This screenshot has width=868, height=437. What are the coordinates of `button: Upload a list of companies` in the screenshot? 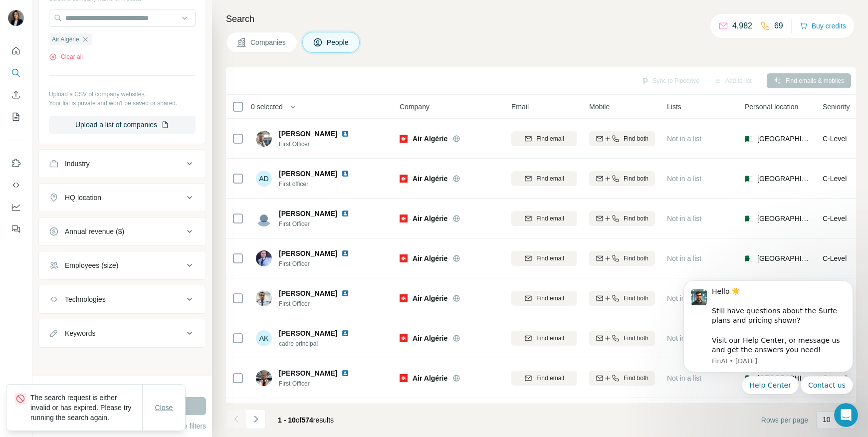 It's located at (122, 124).